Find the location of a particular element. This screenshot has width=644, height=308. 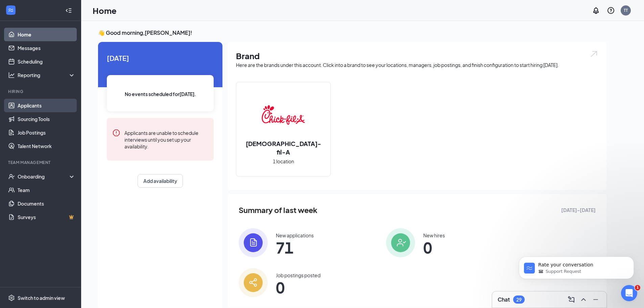

div: Here are the brands under this account. Click into a brand to see your locations, managers, job p... is located at coordinates (417, 65).